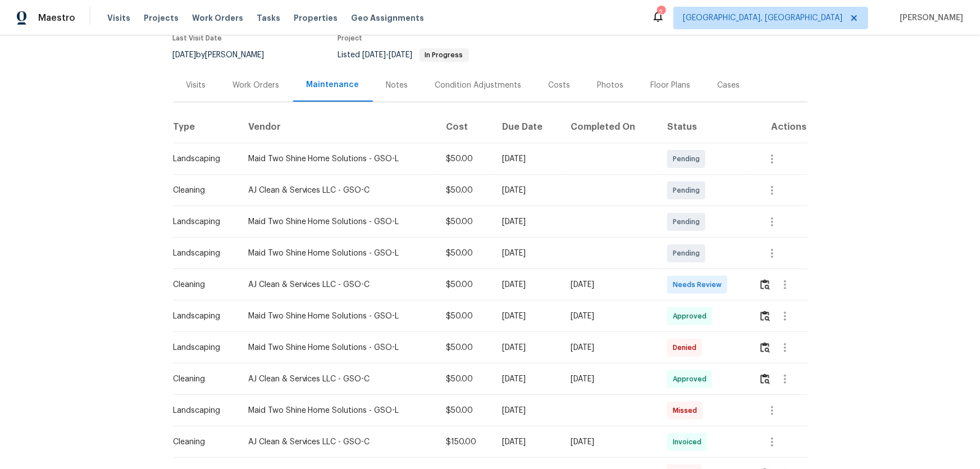  What do you see at coordinates (196, 85) in the screenshot?
I see `div: Visits` at bounding box center [196, 85].